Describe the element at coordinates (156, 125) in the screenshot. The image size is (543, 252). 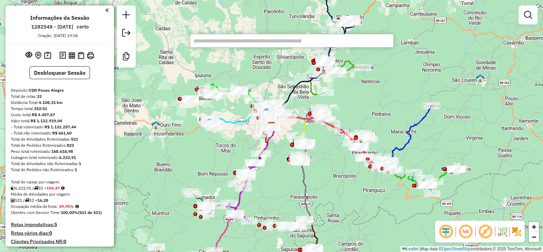
I see `img: Pa Ouro Fino` at that location.